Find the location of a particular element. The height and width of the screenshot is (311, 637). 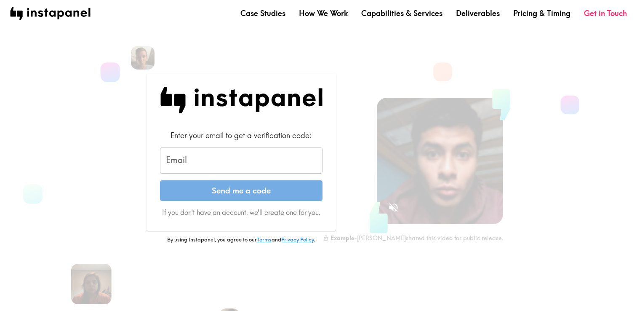

a: Case Studies is located at coordinates (263, 13).